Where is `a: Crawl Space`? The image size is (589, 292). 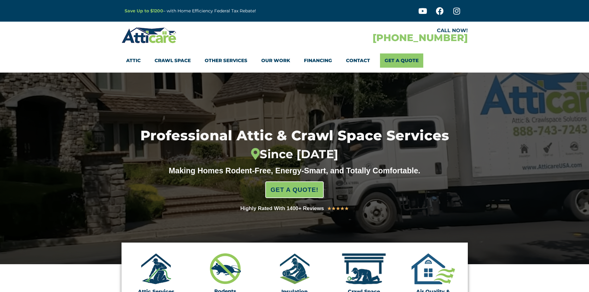 a: Crawl Space is located at coordinates (173, 61).